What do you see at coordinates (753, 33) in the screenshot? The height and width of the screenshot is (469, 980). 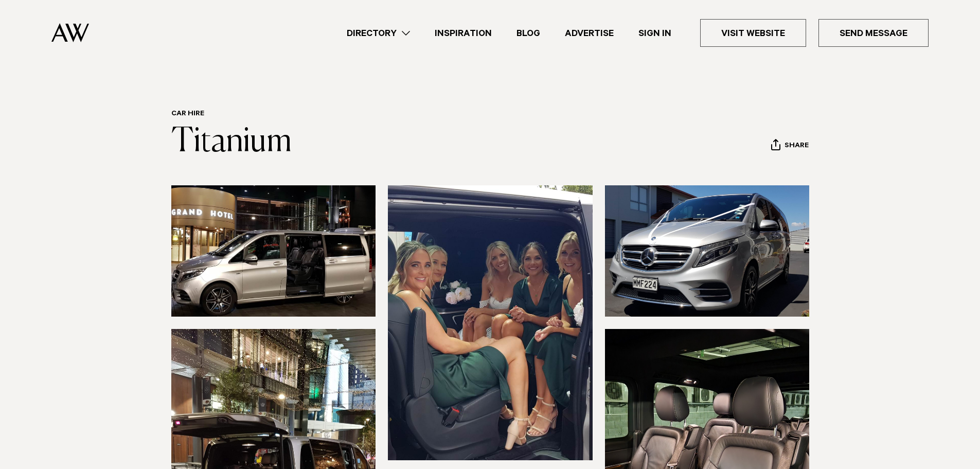 I see `a: Visit Website` at bounding box center [753, 33].